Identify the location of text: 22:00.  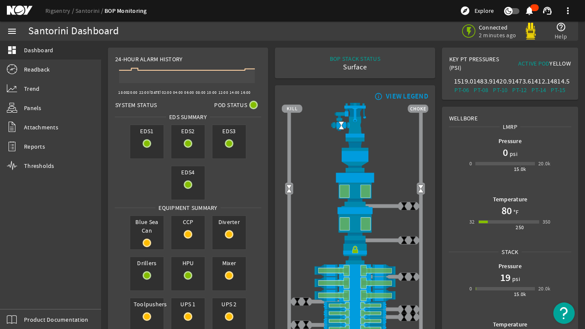
(144, 93).